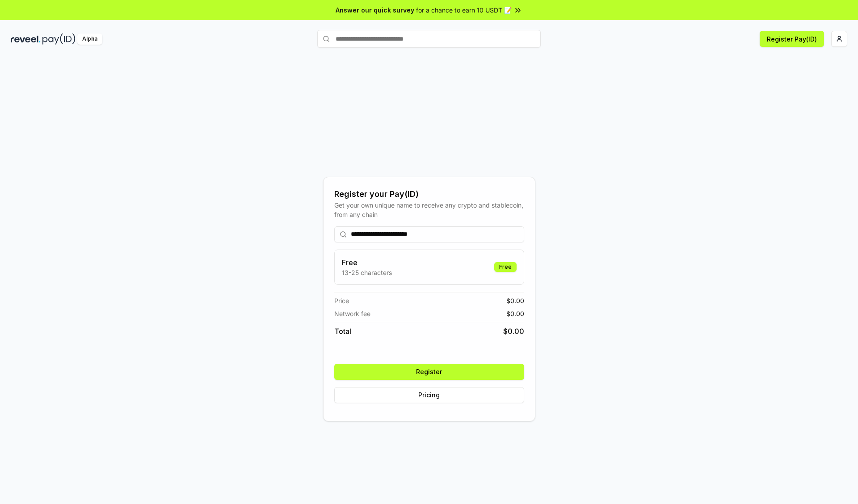  What do you see at coordinates (367, 263) in the screenshot?
I see `h3: Free` at bounding box center [367, 263].